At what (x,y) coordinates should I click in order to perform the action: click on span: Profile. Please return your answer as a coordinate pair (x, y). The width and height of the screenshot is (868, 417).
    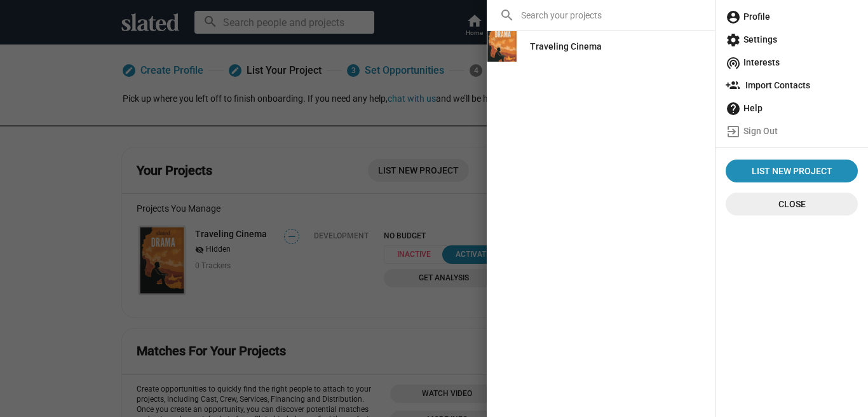
    Looking at the image, I should click on (792, 17).